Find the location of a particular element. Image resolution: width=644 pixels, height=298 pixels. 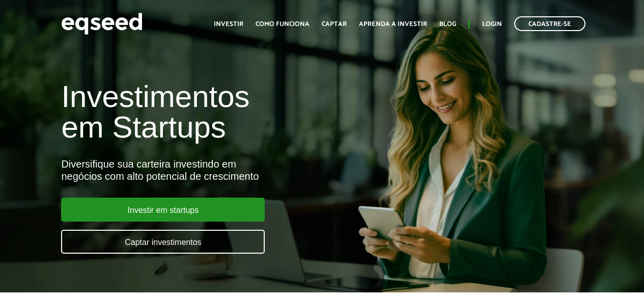

a: Investir em startups is located at coordinates (163, 209).